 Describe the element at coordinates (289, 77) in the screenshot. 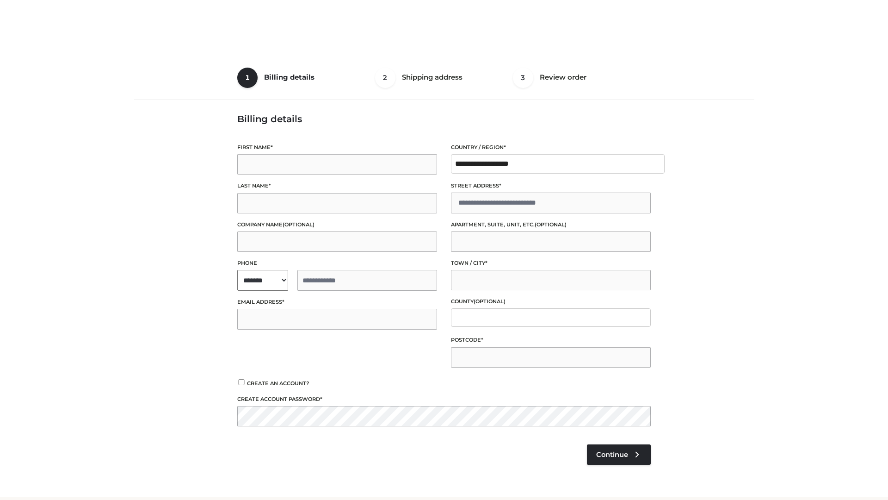

I see `span: Billing details` at that location.